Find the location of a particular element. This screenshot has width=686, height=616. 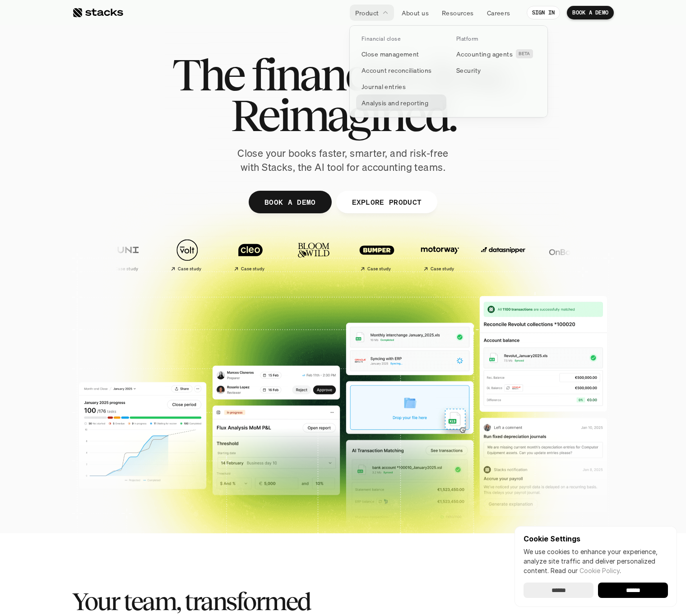

a: EXPLORE PRODUCT is located at coordinates (387, 202).